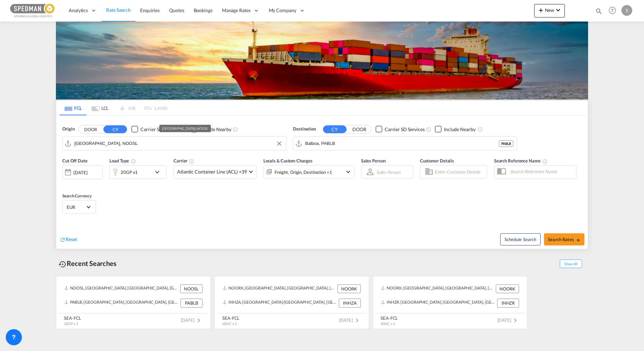 The image size is (644, 351). What do you see at coordinates (138, 172) in the screenshot?
I see `div: 20GP x1icon-chevron-down` at bounding box center [138, 172].